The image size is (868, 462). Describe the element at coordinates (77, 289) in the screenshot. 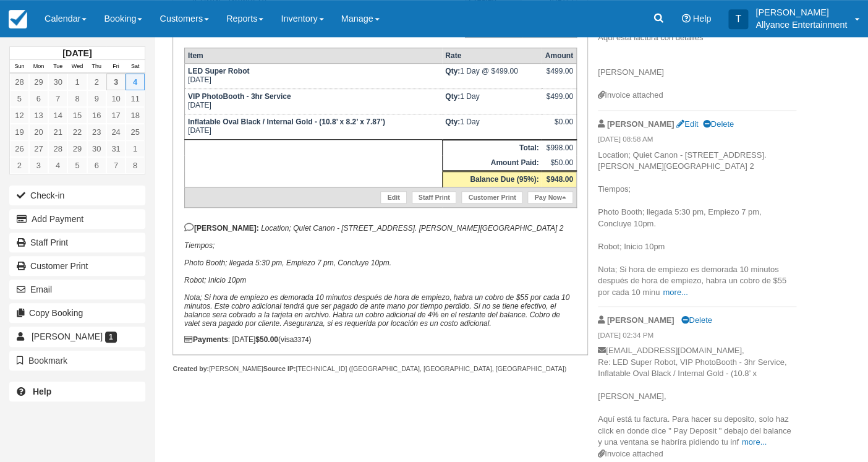

I see `button: Email` at that location.